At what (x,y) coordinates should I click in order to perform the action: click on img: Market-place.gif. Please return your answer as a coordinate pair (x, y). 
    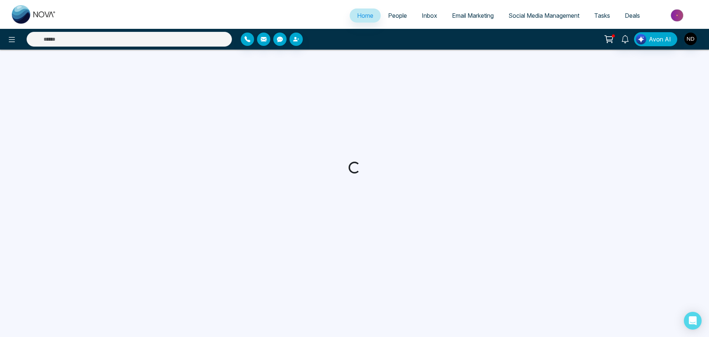
    Looking at the image, I should click on (678, 15).